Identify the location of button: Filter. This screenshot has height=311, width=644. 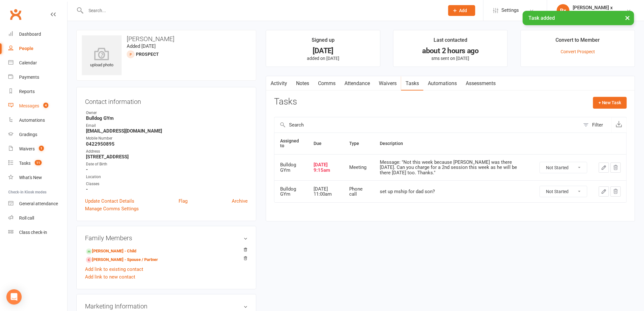
(596, 125).